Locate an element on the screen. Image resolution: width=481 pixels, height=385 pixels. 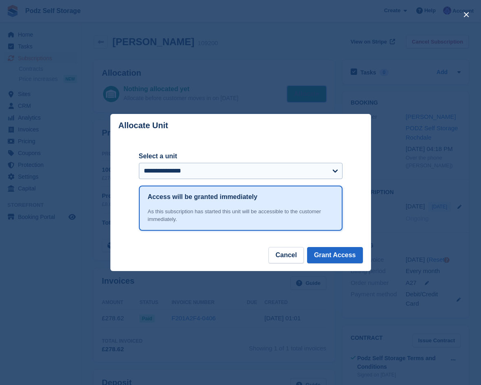
p: Allocate Unit is located at coordinates (143, 125).